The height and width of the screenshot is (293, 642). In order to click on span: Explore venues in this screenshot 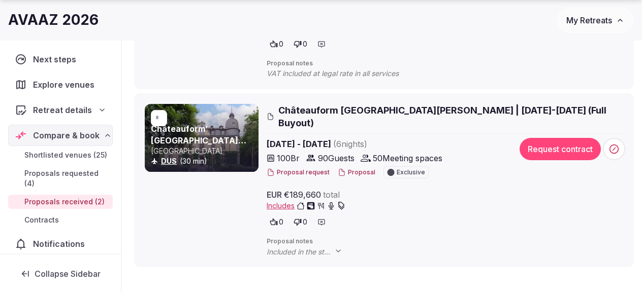, I will do `click(65, 85)`.